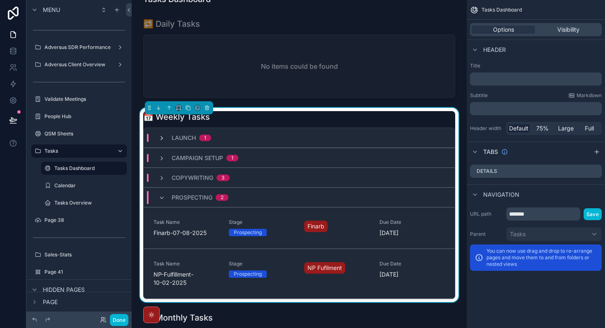  What do you see at coordinates (536, 66) in the screenshot?
I see `label: Title` at bounding box center [536, 66].